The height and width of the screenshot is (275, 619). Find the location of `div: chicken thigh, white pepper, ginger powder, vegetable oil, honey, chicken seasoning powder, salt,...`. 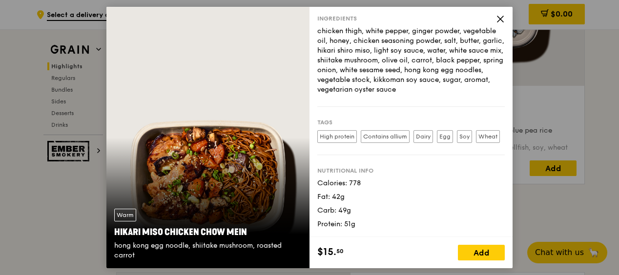

div: chicken thigh, white pepper, ginger powder, vegetable oil, honey, chicken seasoning powder, salt,... is located at coordinates (411, 60).